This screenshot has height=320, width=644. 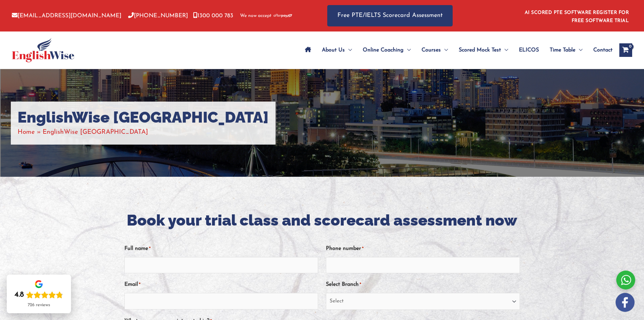 I want to click on a: Contact, so click(x=600, y=50).